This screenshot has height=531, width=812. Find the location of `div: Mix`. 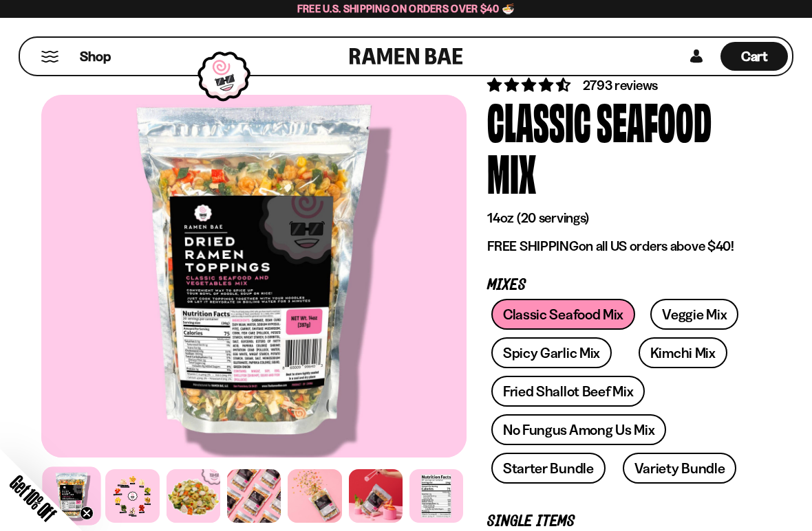

div: Mix is located at coordinates (511, 172).